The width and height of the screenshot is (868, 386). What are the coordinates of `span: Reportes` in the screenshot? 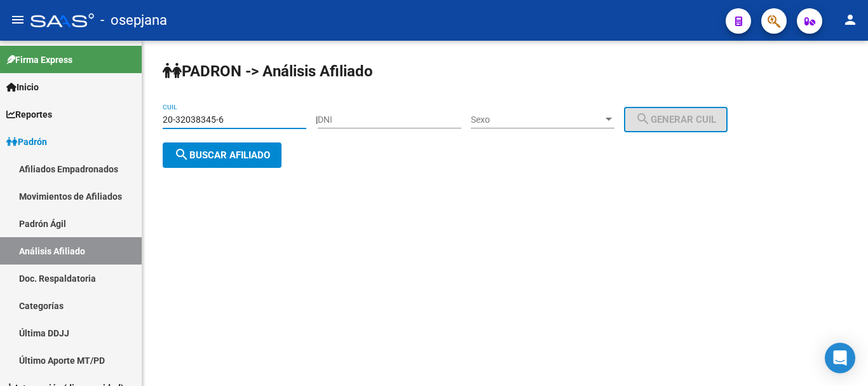 It's located at (29, 114).